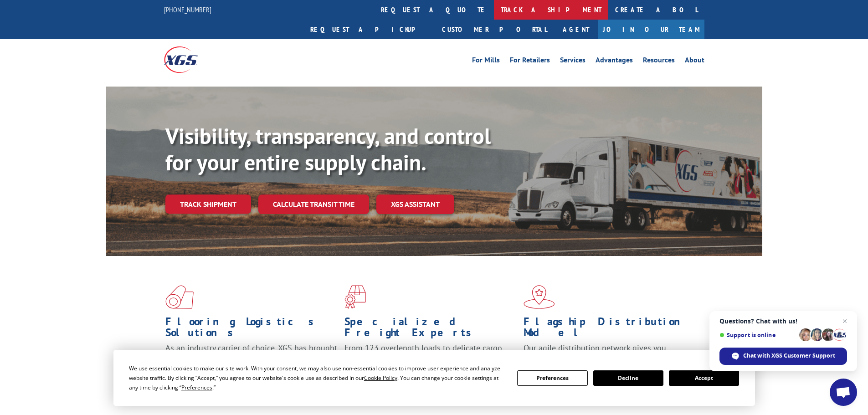 The image size is (868, 415). Describe the element at coordinates (430, 363) in the screenshot. I see `p: From 123 overlength loads to delicate cargo, our experienced staff knows the best way to move you...` at that location.